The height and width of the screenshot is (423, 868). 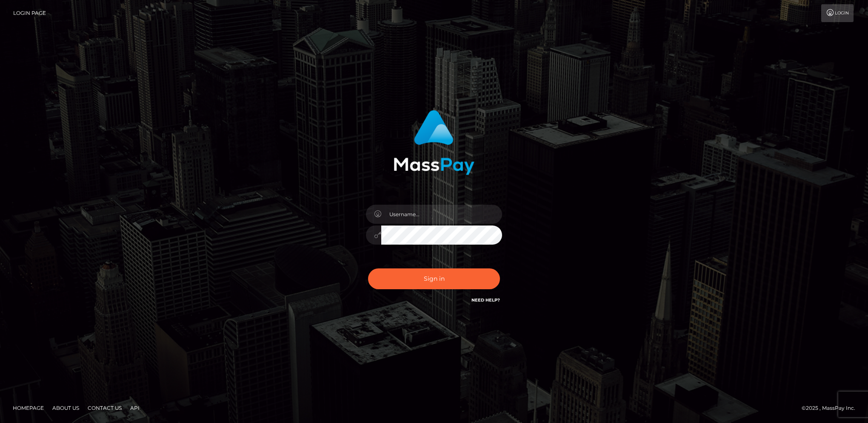 What do you see at coordinates (28, 408) in the screenshot?
I see `a: Homepage` at bounding box center [28, 408].